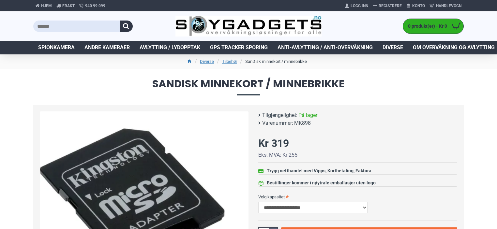 Image resolution: width=497 pixels, height=229 pixels. I want to click on span: Hjem, so click(46, 6).